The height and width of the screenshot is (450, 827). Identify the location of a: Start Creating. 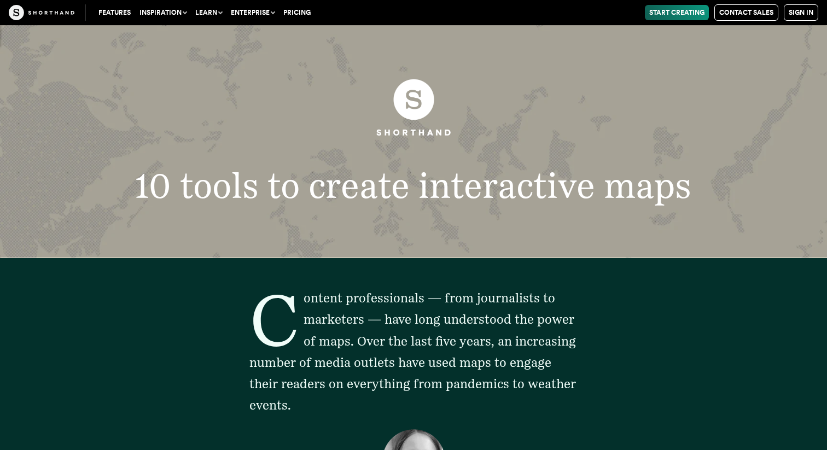
(676, 13).